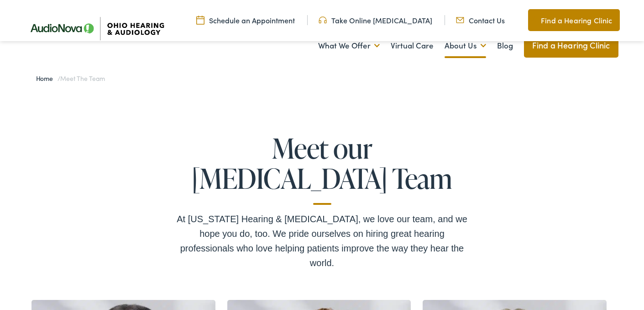 The height and width of the screenshot is (310, 644). Describe the element at coordinates (505, 45) in the screenshot. I see `a: Blog` at that location.